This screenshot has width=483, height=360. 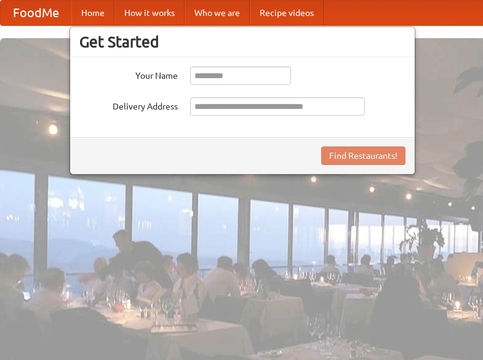 What do you see at coordinates (363, 156) in the screenshot?
I see `button: Find Restaurants!` at bounding box center [363, 156].